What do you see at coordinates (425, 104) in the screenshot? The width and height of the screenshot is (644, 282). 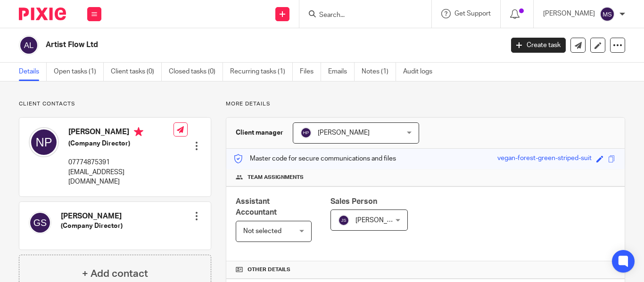 I see `p: More details` at bounding box center [425, 104].